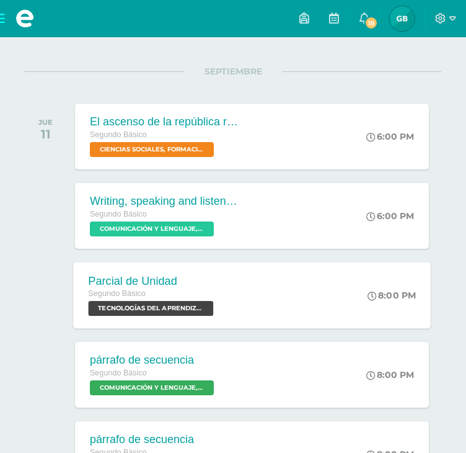  What do you see at coordinates (371, 23) in the screenshot?
I see `span: 19` at bounding box center [371, 23].